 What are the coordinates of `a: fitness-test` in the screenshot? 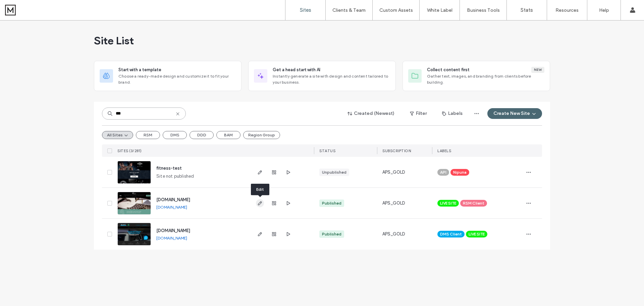 It's located at (169, 168).